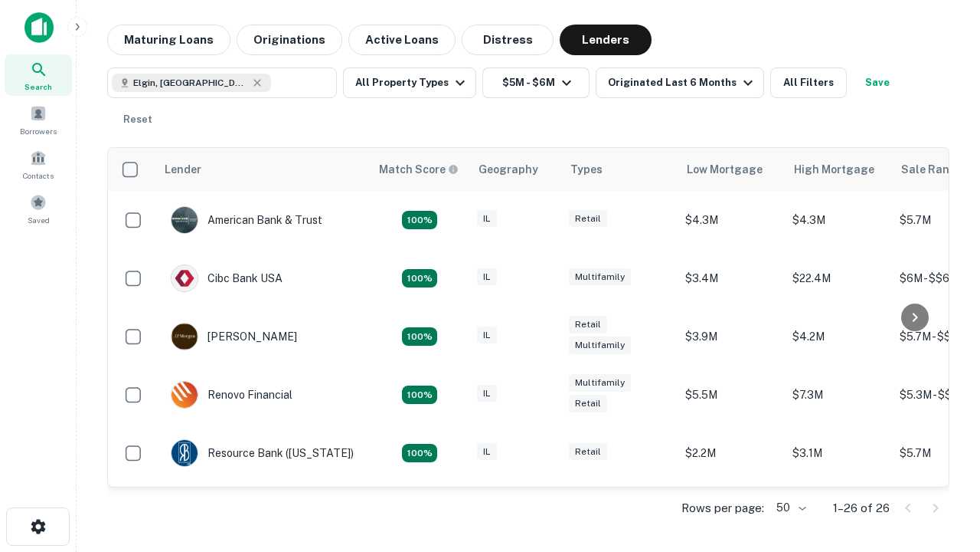 The height and width of the screenshot is (552, 980). I want to click on p: 1–26 of 26, so click(861, 508).